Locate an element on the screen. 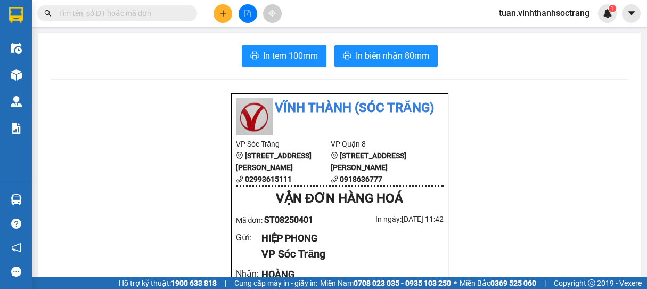 The width and height of the screenshot is (647, 289). b: 02993615111 is located at coordinates (268, 179).